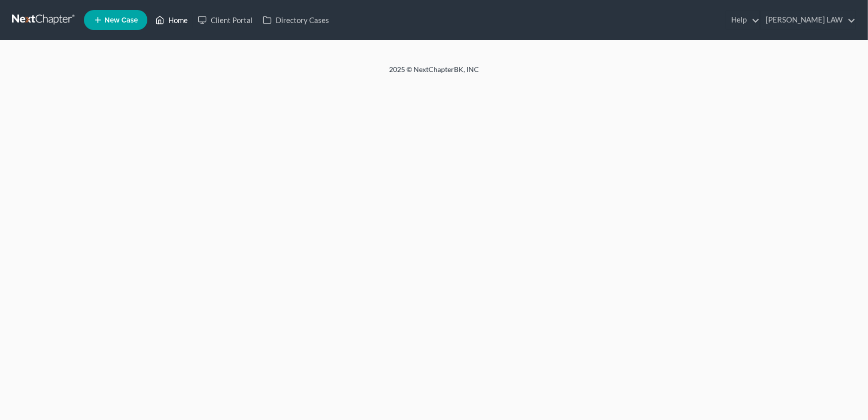  What do you see at coordinates (296, 20) in the screenshot?
I see `a: Directory Cases` at bounding box center [296, 20].